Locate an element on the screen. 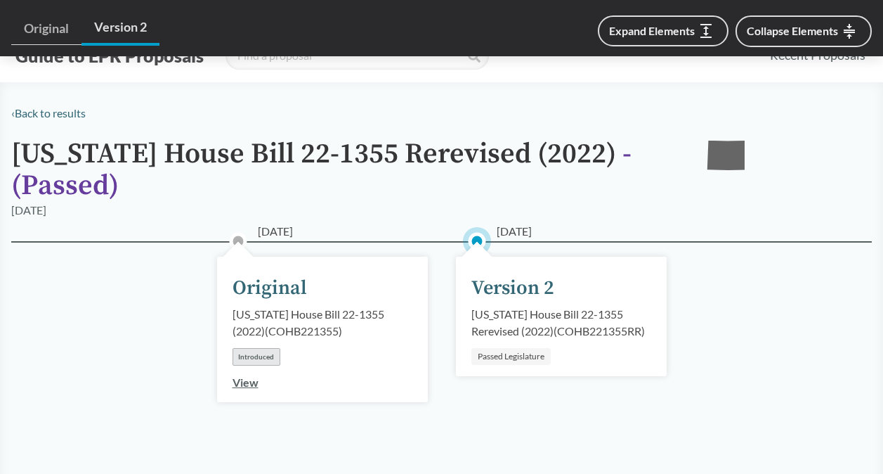 This screenshot has height=474, width=883. span: - ( Passed ) is located at coordinates (321, 169).